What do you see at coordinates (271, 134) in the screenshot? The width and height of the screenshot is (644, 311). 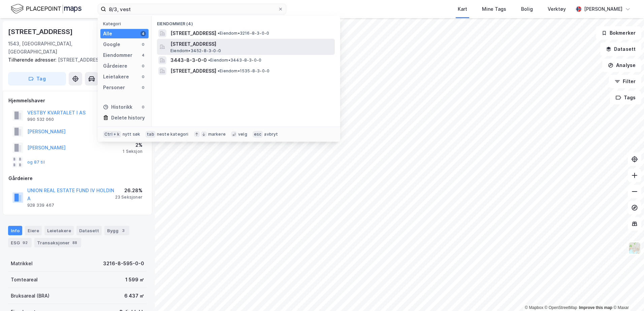 I see `div: avbryt` at bounding box center [271, 134].